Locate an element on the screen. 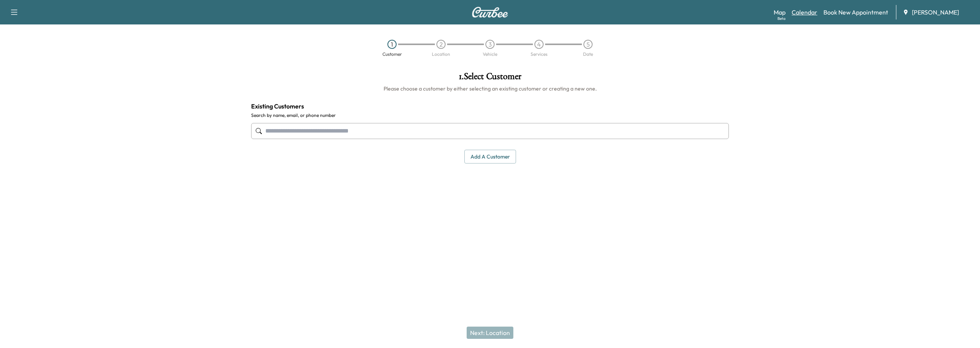 The image size is (980, 348). div: Customer is located at coordinates (392, 55).